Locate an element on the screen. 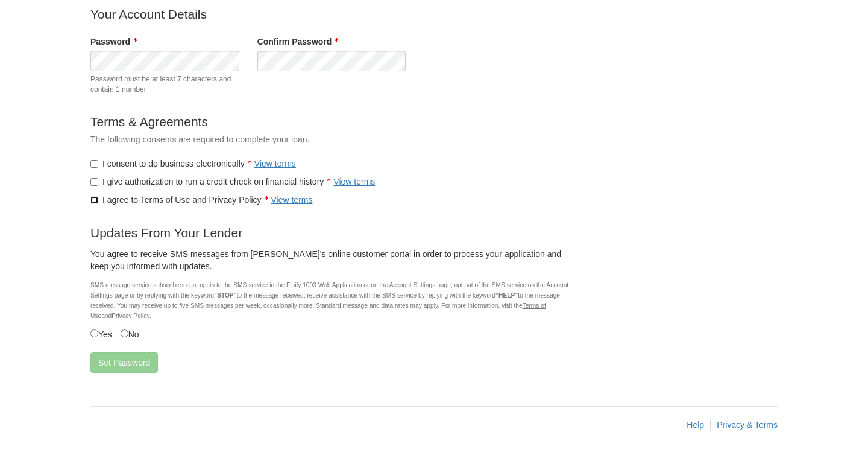 The image size is (868, 455). label: I consent to do business electronically is located at coordinates (193, 164).